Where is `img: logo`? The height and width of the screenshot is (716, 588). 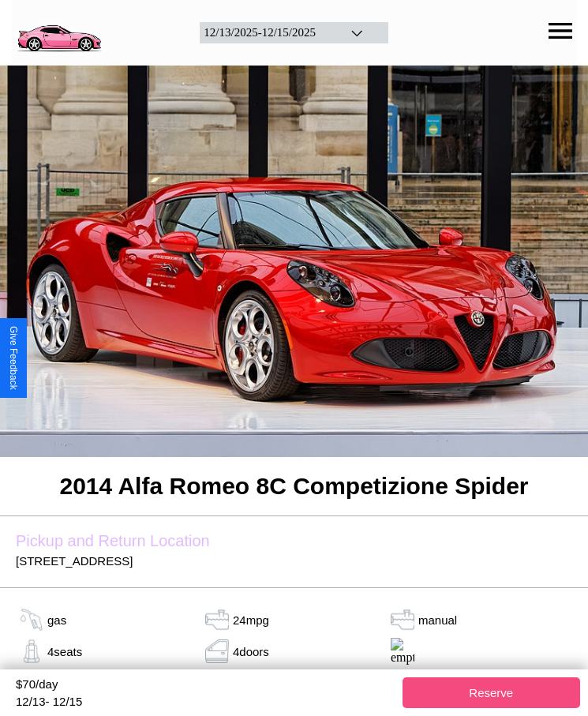
img: logo is located at coordinates (58, 31).